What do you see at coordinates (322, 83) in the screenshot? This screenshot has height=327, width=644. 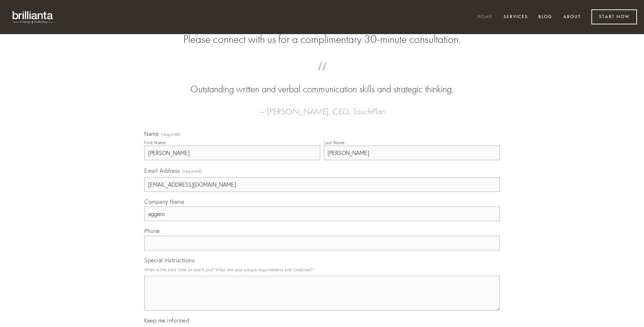 I see `blockquote: Outstanding written and verbal communication skills and strategic thinking.` at bounding box center [322, 83].